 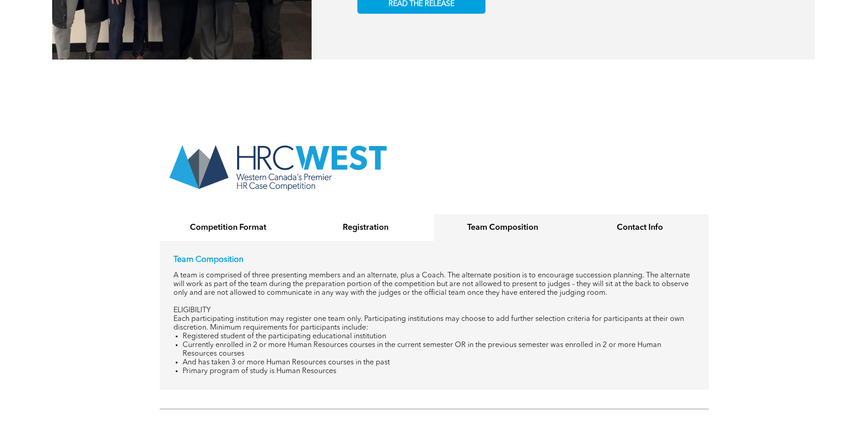 I want to click on h4: Registration, so click(x=366, y=227).